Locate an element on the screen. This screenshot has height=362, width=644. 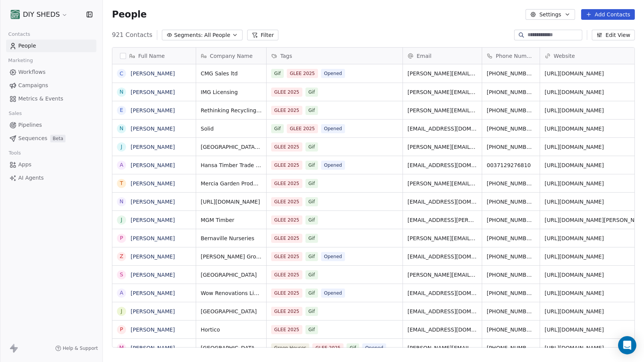
div: Open Intercom Messenger is located at coordinates (627, 345).